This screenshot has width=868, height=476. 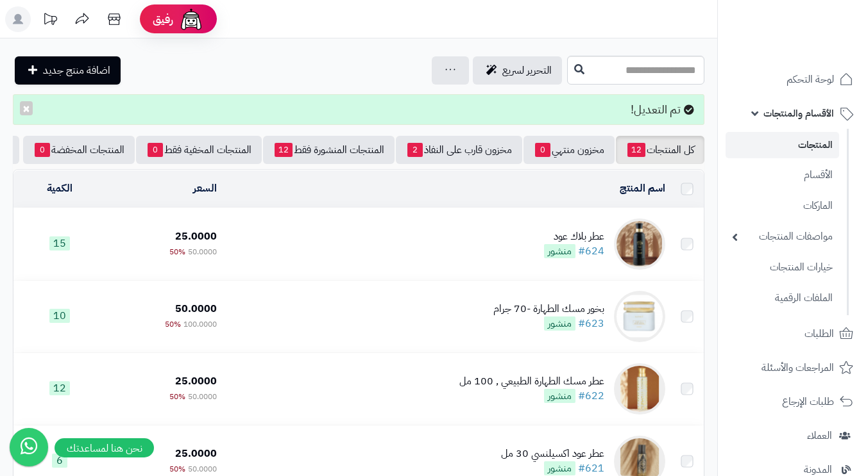 I want to click on a: #623, so click(x=590, y=323).